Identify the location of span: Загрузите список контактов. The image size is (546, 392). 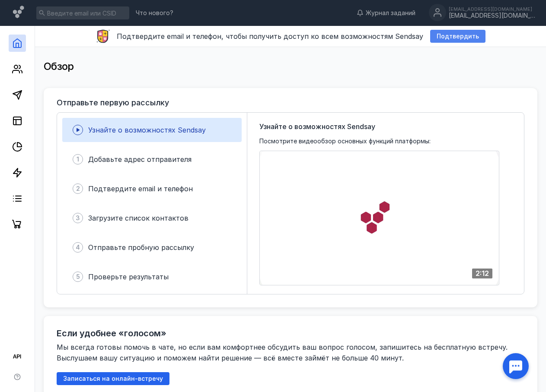
(138, 218).